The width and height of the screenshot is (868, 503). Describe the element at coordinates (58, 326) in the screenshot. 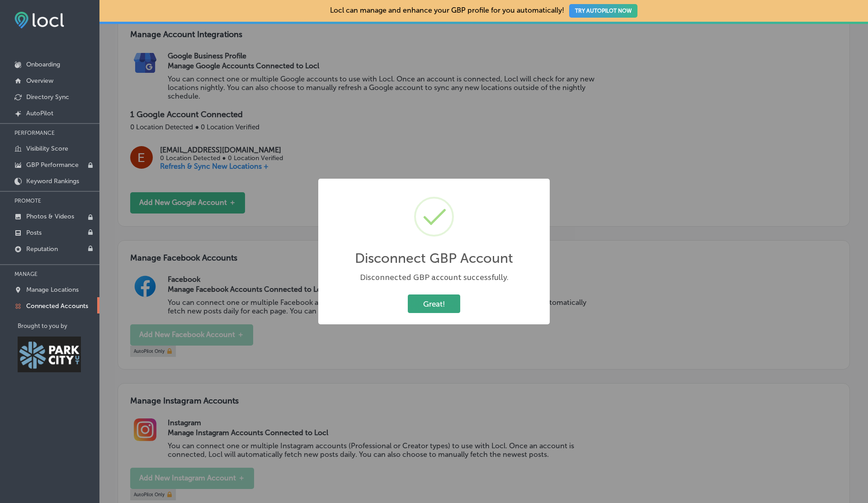

I see `p: Brought to you by` at that location.